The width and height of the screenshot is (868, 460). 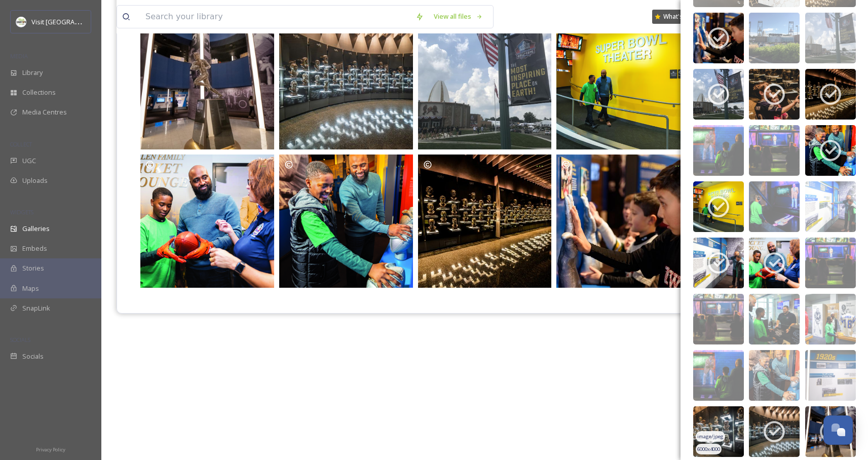 What do you see at coordinates (34, 248) in the screenshot?
I see `span: Embeds` at bounding box center [34, 248].